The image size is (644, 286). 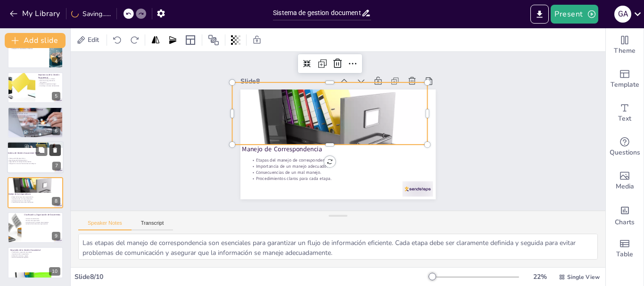 What do you see at coordinates (35, 254) in the screenshot?
I see `p: Importancia de la capacitación.` at bounding box center [35, 254].